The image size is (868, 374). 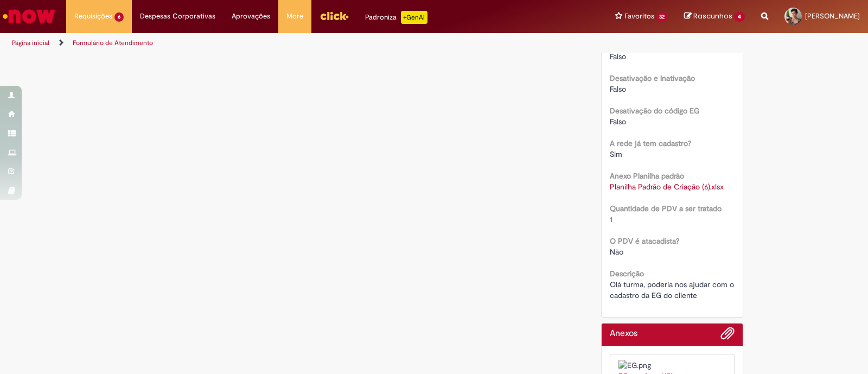 What do you see at coordinates (295, 16) in the screenshot?
I see `span: More` at bounding box center [295, 16].